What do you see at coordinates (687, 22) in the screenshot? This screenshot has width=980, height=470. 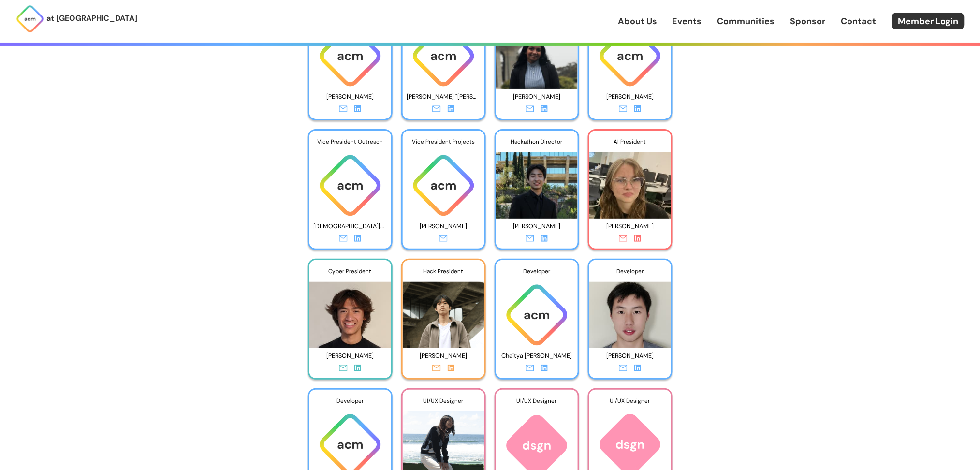 I see `a: Events` at bounding box center [687, 22].